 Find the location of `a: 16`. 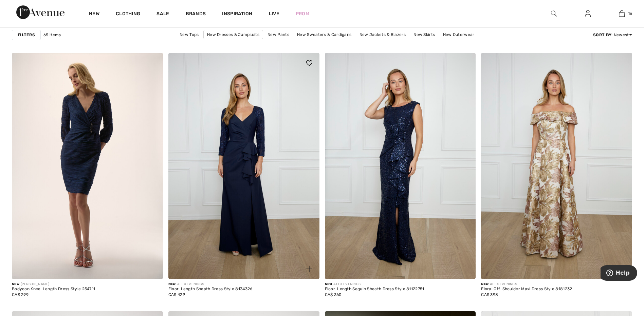

a: 16 is located at coordinates (621, 14).